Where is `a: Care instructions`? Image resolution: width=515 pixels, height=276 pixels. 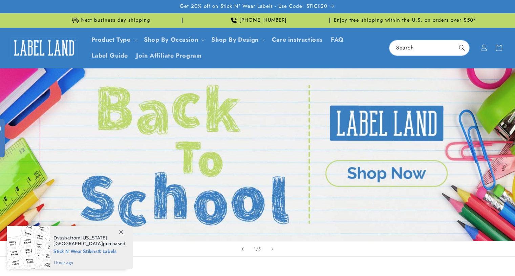 a: Care instructions is located at coordinates (298, 40).